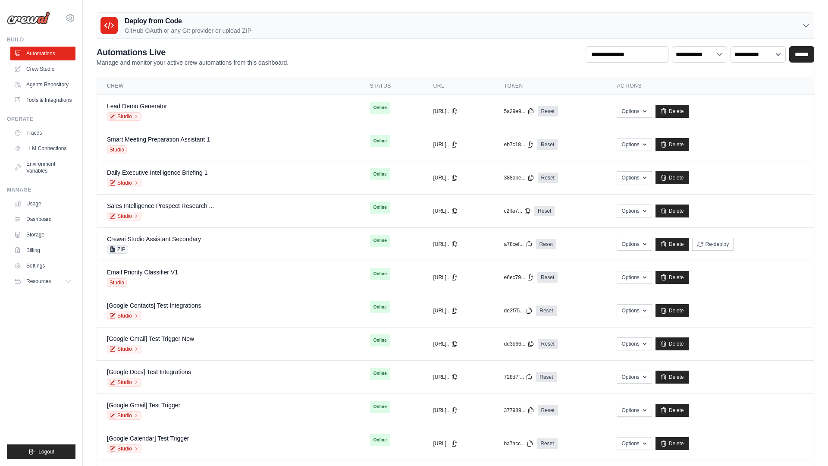 The image size is (828, 466). I want to click on a: Dashboard, so click(43, 219).